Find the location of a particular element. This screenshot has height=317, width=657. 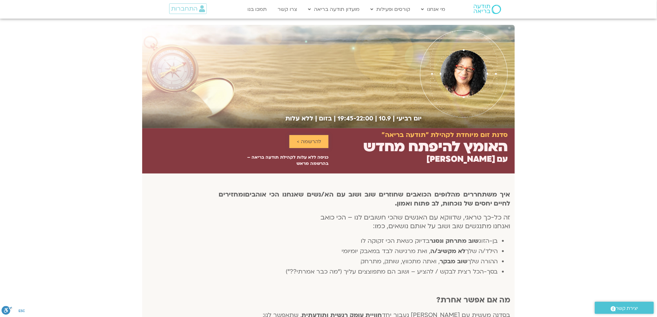

span: , ואתה מתכווץ, שותק, מתרחק is located at coordinates (400, 261).